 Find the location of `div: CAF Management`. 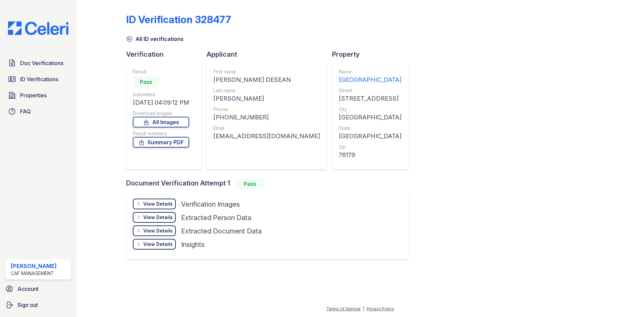

div: CAF Management is located at coordinates (33, 274).